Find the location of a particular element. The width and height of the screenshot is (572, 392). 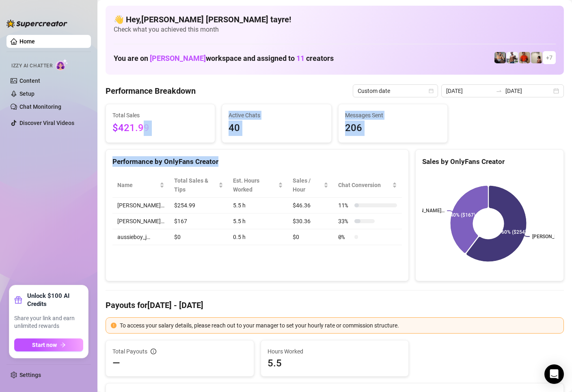

span: Check what you achieved this month is located at coordinates (334, 29).